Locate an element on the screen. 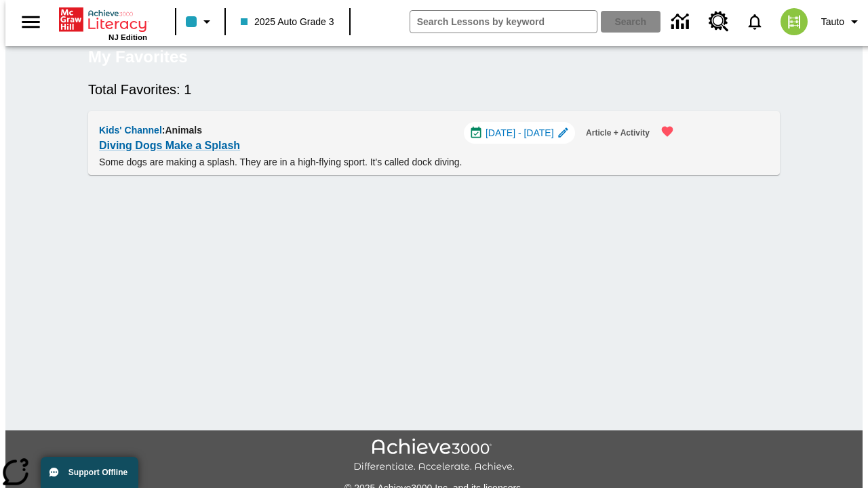 The height and width of the screenshot is (488, 868). img: Achieve3000 Differentiate Accelerate Achieve is located at coordinates (434, 455).